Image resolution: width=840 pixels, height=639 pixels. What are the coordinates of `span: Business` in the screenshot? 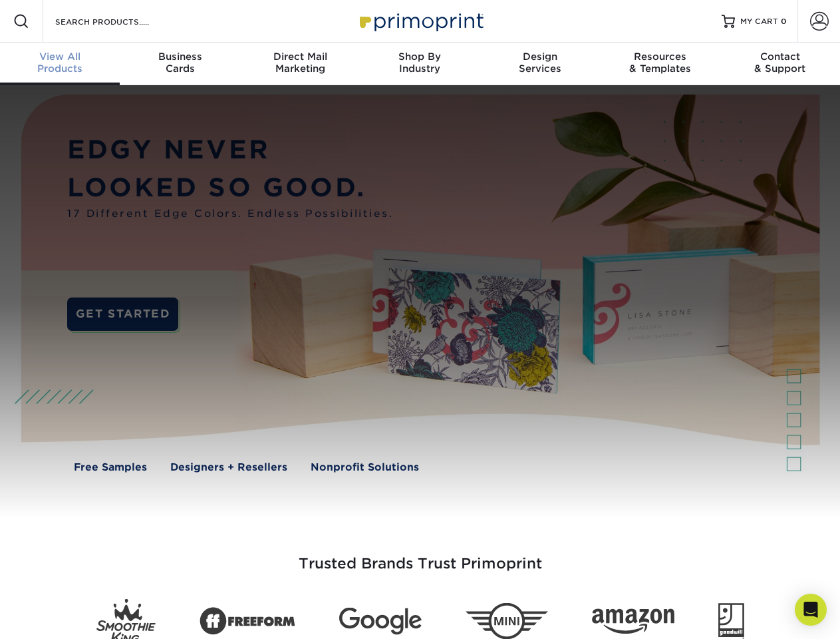 It's located at (180, 57).